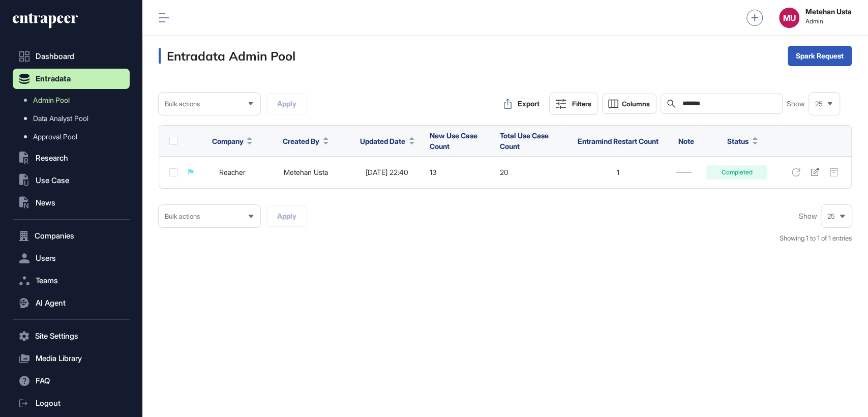  Describe the element at coordinates (71, 381) in the screenshot. I see `button: FAQ` at that location.